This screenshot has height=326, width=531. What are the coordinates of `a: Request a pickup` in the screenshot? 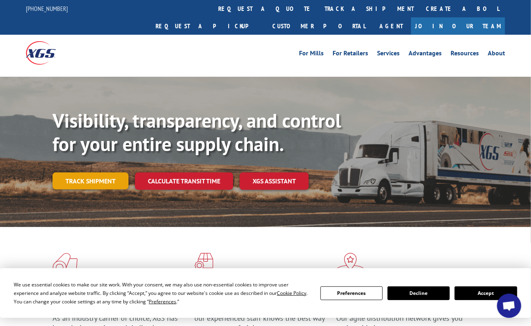 It's located at (208, 26).